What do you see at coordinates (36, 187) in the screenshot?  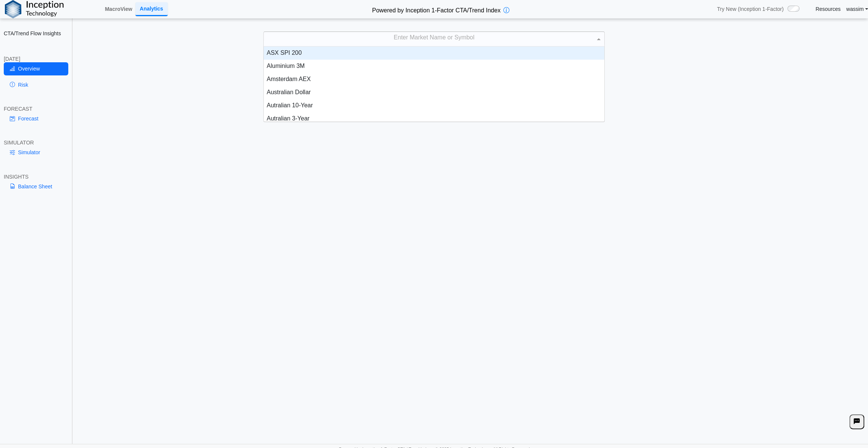 I see `a: Balance Sheet` at bounding box center [36, 187].